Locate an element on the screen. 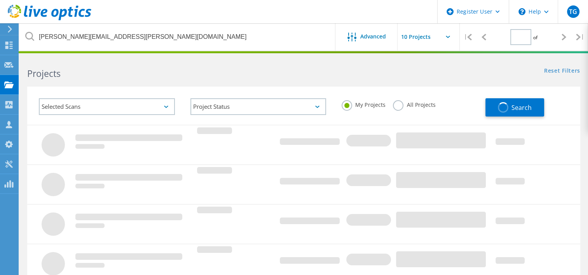 The height and width of the screenshot is (275, 588). svg: \n is located at coordinates (522, 12).